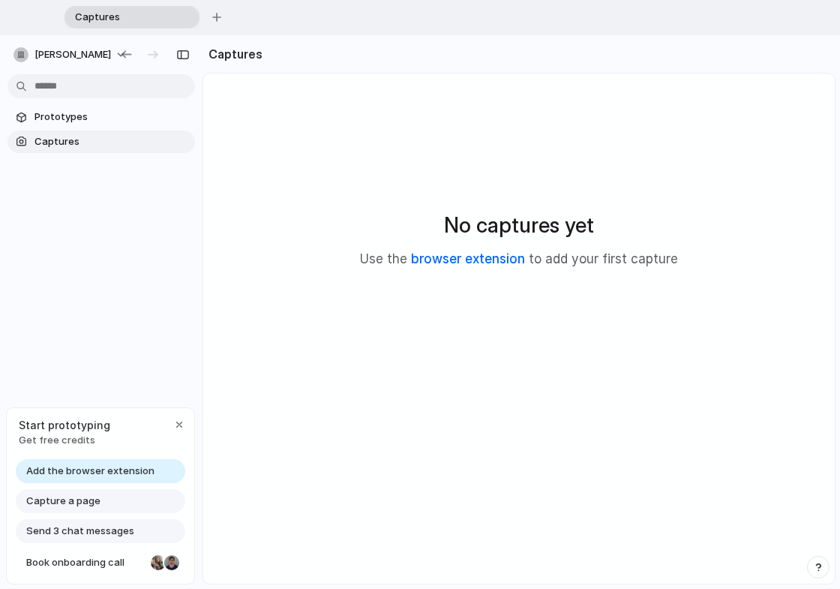  I want to click on a: Add the browser extension, so click(100, 471).